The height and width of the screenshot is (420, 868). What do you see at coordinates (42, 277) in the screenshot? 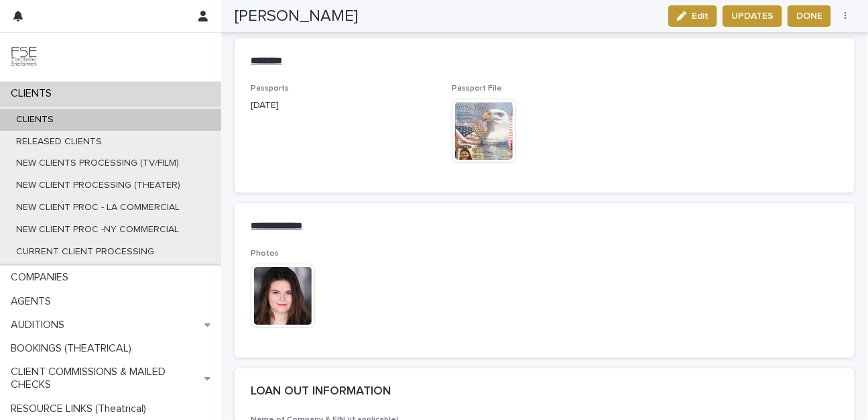
I see `p: COMPANIES` at bounding box center [42, 277].